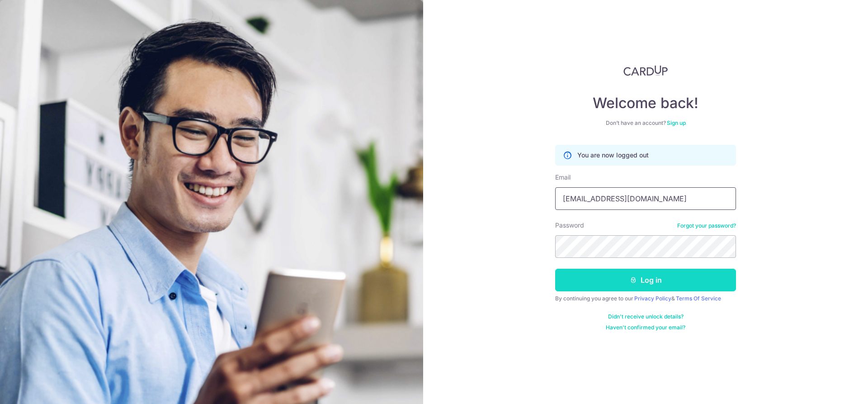 This screenshot has width=868, height=404. What do you see at coordinates (706, 226) in the screenshot?
I see `a: Forgot your password?` at bounding box center [706, 226].